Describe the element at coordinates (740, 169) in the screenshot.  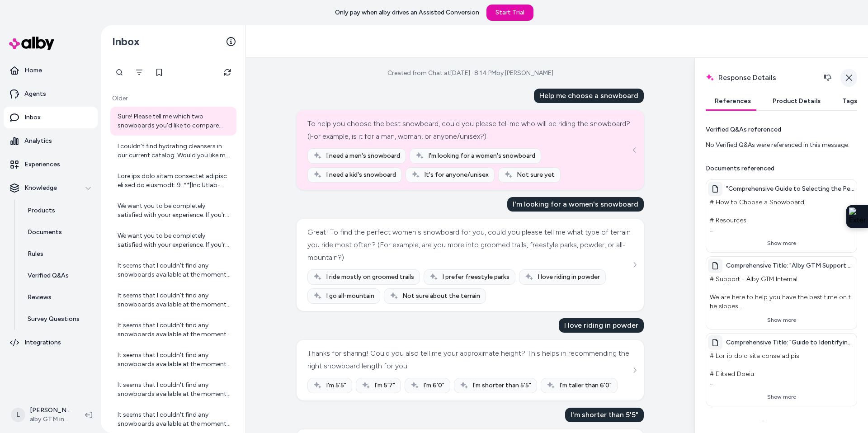
I see `p: Documents referenced` at that location.